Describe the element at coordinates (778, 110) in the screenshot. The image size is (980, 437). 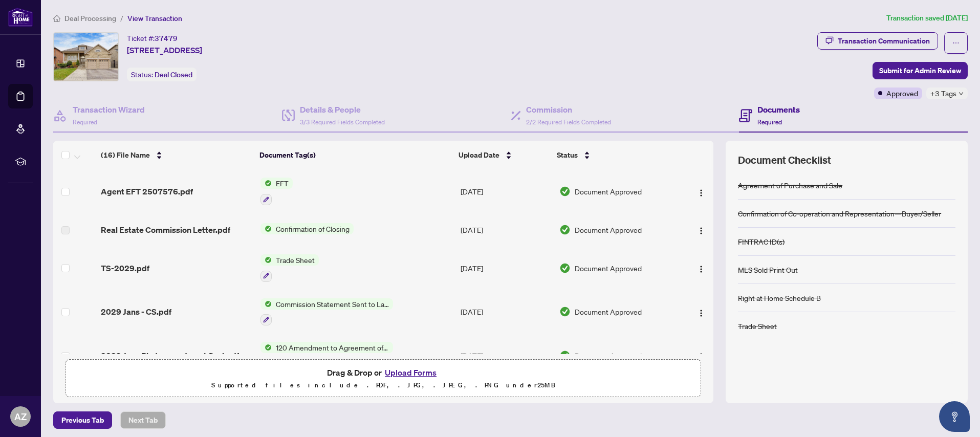
I see `h4: Documents` at that location.